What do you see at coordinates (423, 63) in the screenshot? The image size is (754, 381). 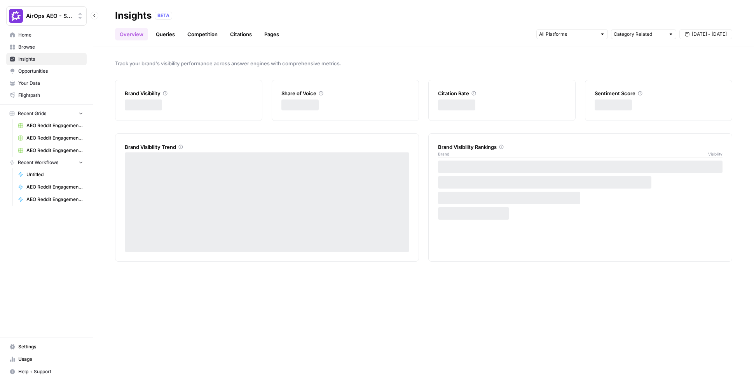 I see `span: Track your brand's visibility performance across answer engines with comprehensive metrics.` at bounding box center [423, 63].